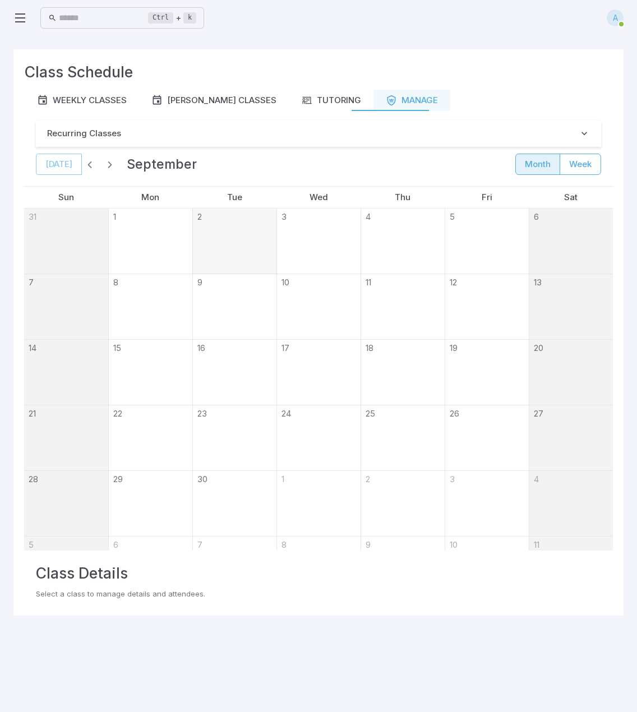 The image size is (637, 712). I want to click on td: September 13, 2025, so click(571, 307).